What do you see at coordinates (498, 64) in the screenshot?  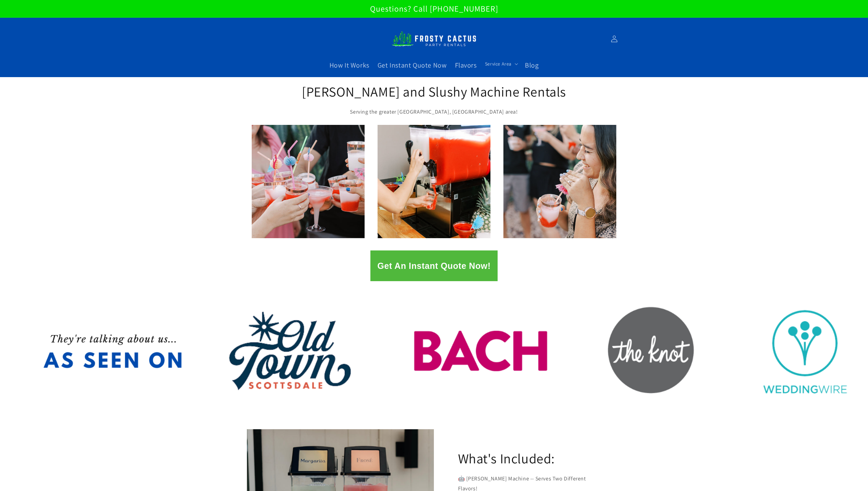 I see `span: Service Area` at bounding box center [498, 64].